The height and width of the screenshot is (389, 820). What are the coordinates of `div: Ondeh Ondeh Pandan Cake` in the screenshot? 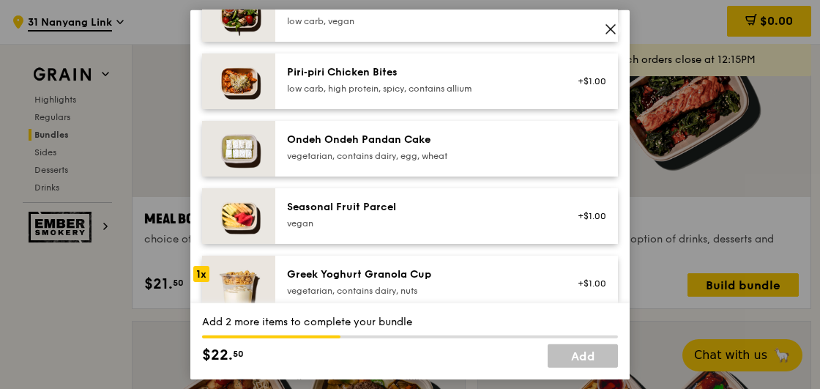 It's located at (418, 139).